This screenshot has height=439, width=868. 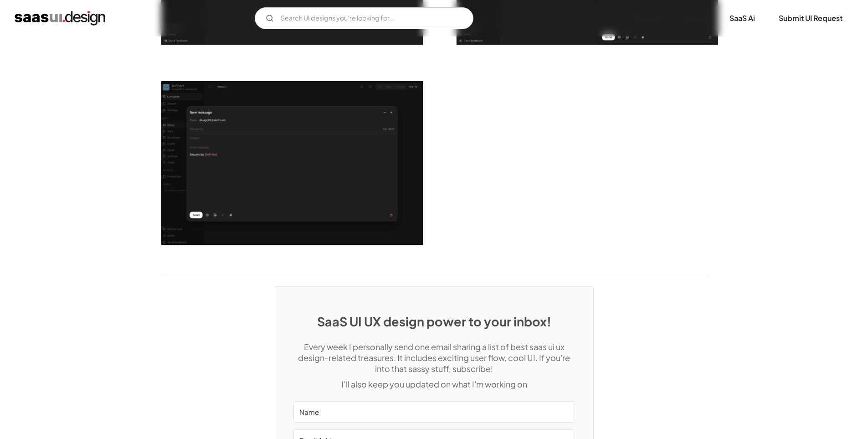 What do you see at coordinates (292, 163) in the screenshot?
I see `img: 641c48f6c8ba4065f7102e8d_Skiff%20Compose%20Expanded%20Screen.png` at bounding box center [292, 163].